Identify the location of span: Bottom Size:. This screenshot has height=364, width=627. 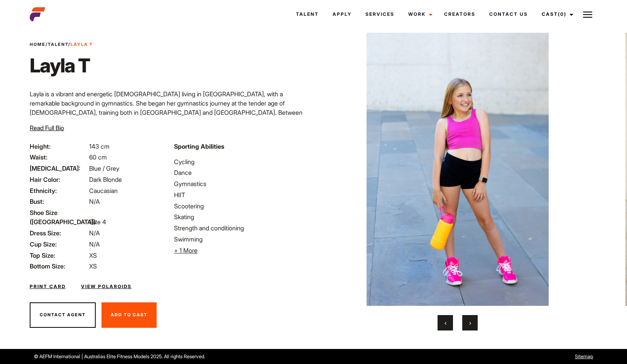
(59, 266).